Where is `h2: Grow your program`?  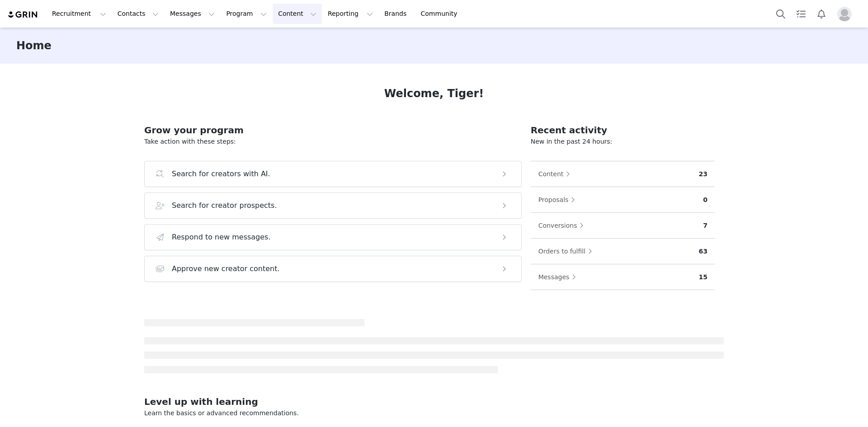 h2: Grow your program is located at coordinates (333, 130).